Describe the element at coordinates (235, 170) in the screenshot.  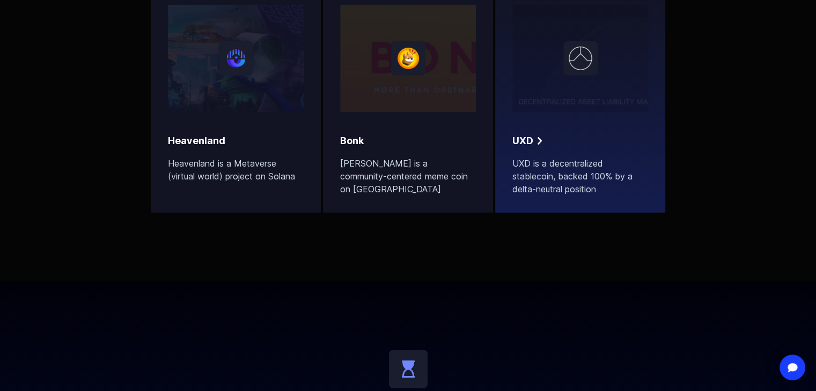
I see `p: Heavenland is a Metaverse (virtual world) project on Solana` at that location.